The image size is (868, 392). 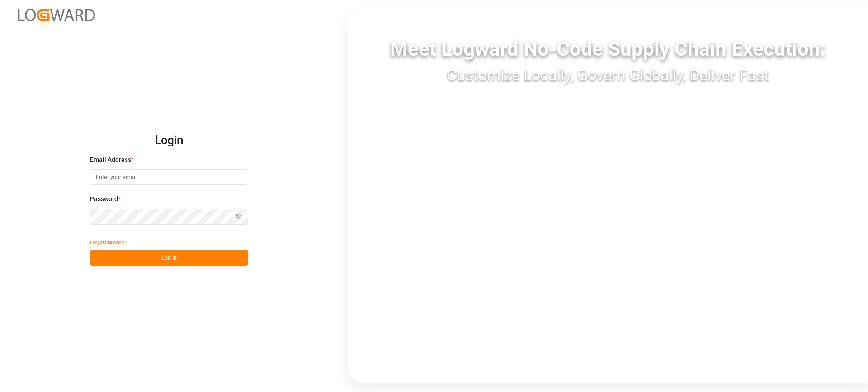 I want to click on img: Logward_new_orange.png, so click(x=57, y=15).